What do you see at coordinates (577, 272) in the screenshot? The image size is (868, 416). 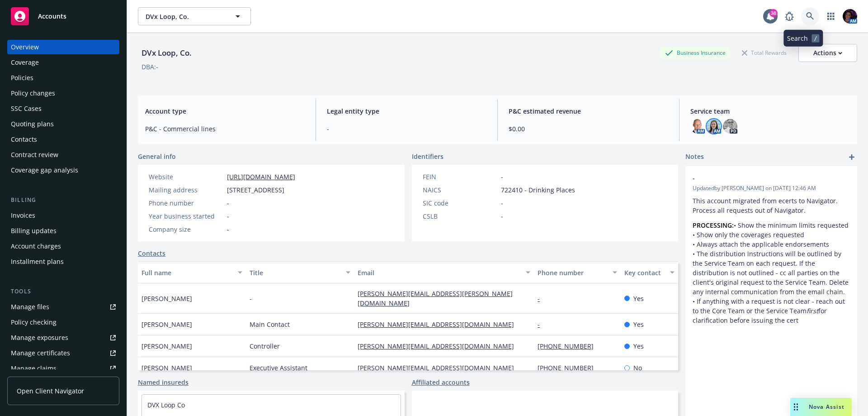 I see `button: Phone number` at bounding box center [577, 272].